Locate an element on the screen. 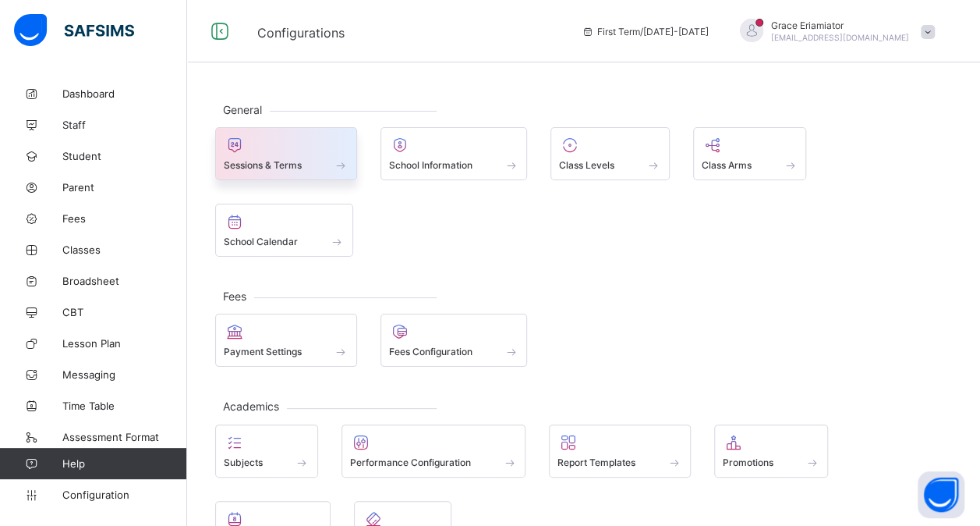 This screenshot has height=526, width=980. div: Promotions is located at coordinates (771, 451).